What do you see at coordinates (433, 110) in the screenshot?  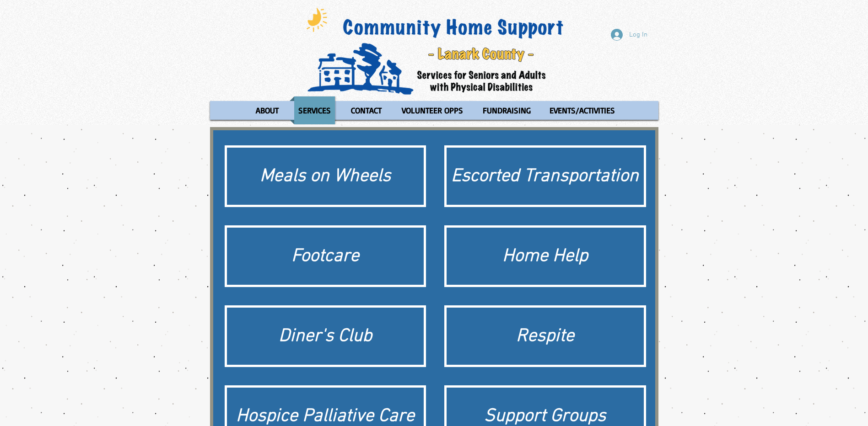 I see `a: VOLUNTEER OPPS` at bounding box center [433, 110].